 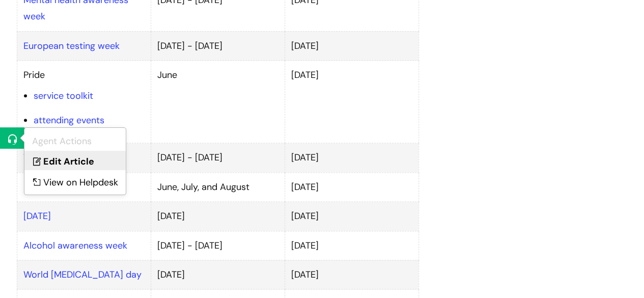 I want to click on a: Edit Article, so click(x=75, y=160).